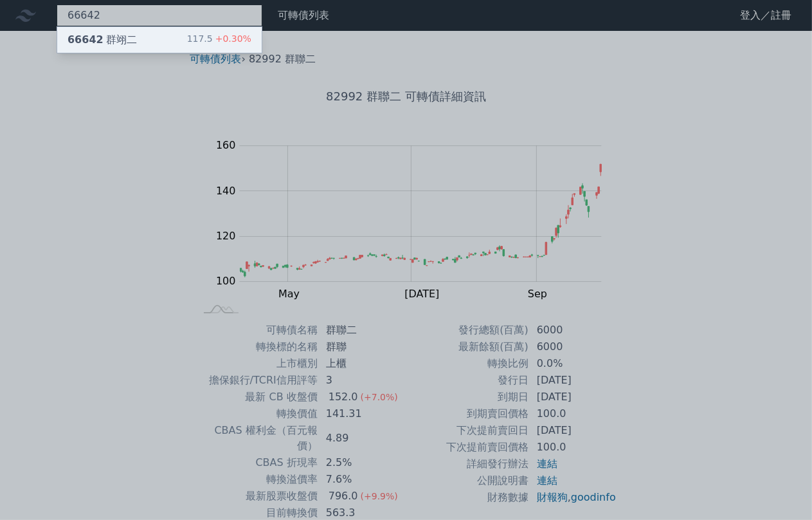  I want to click on a: 66642群翊二 117.5+0.30%, so click(160, 40).